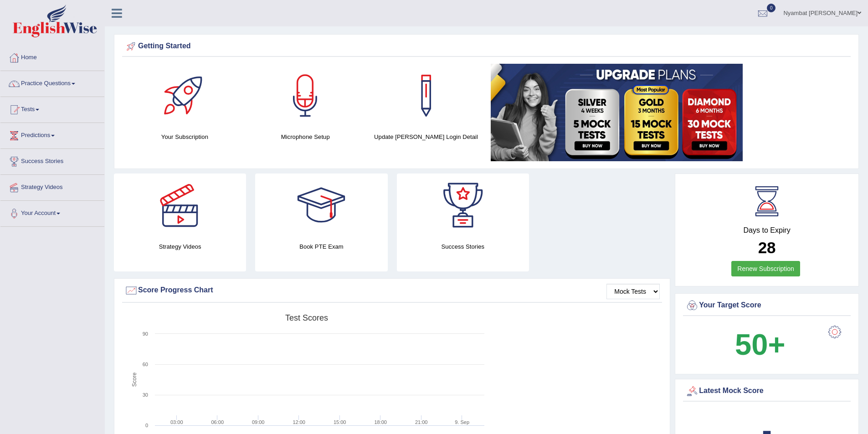 Image resolution: width=868 pixels, height=434 pixels. What do you see at coordinates (305, 137) in the screenshot?
I see `h4: Microphone Setup` at bounding box center [305, 137].